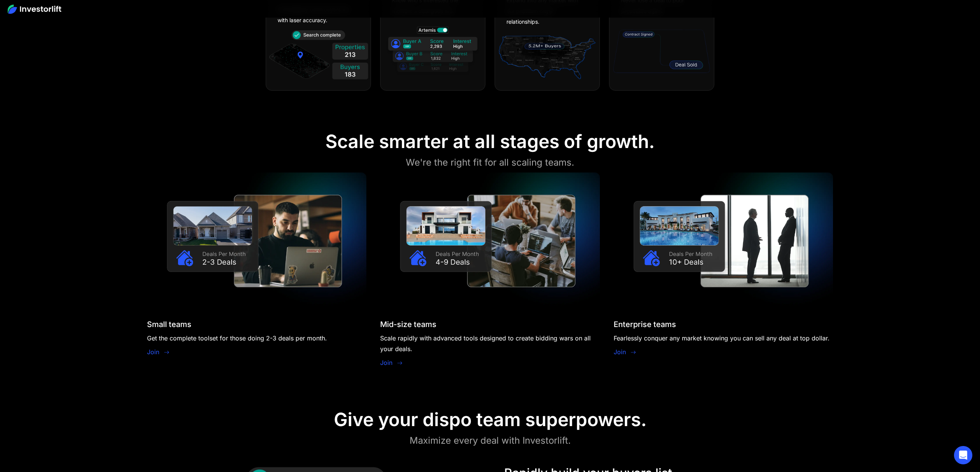 The image size is (980, 472). I want to click on div: Maximize every deal with Investorlift., so click(490, 441).